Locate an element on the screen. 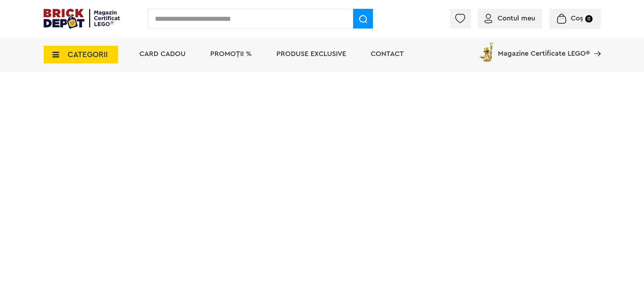  a: Contact is located at coordinates (388, 54).